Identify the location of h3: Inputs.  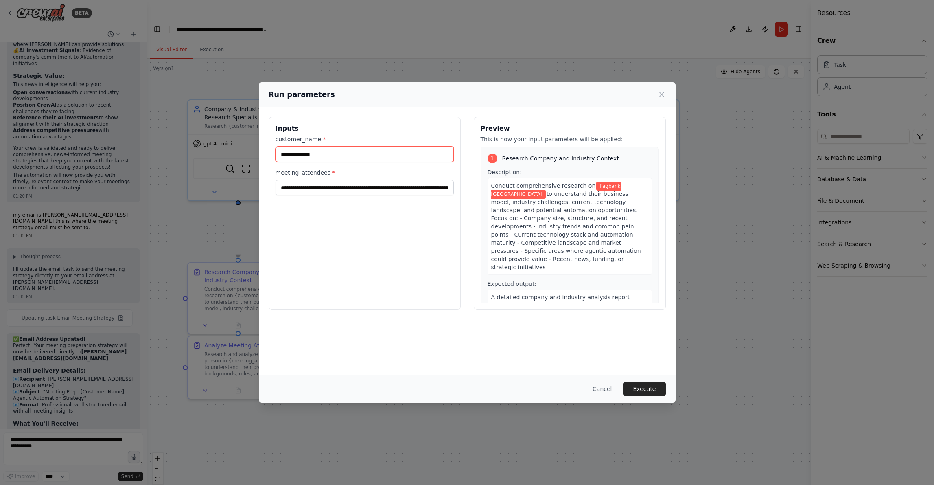
(365, 129).